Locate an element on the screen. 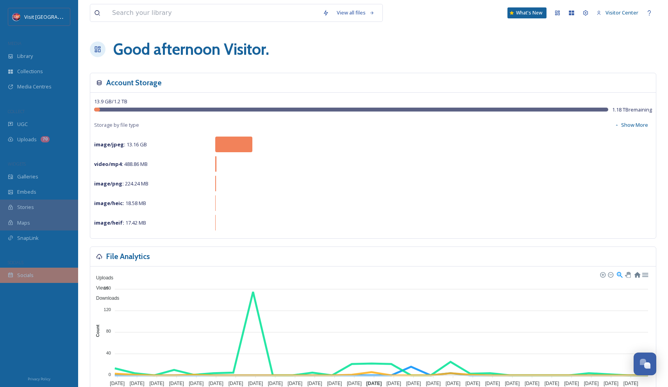 This screenshot has height=387, width=668. span: MEDIA is located at coordinates (14, 43).